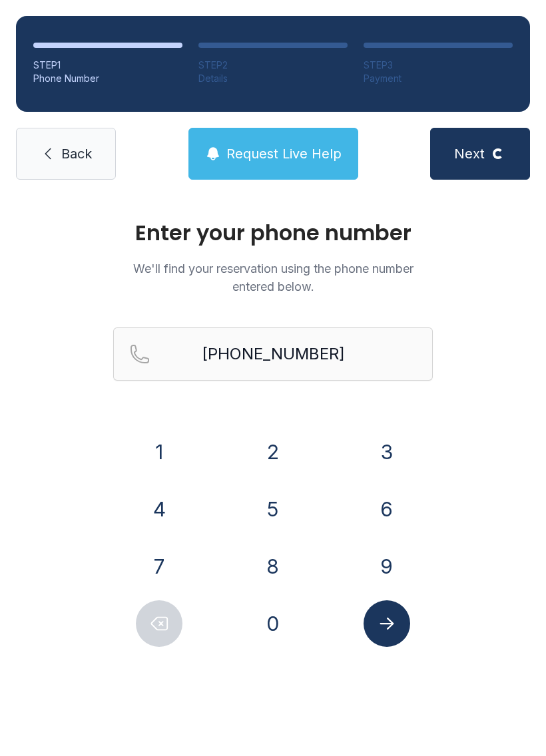 The width and height of the screenshot is (546, 756). Describe the element at coordinates (438, 65) in the screenshot. I see `div: STEP 3` at that location.